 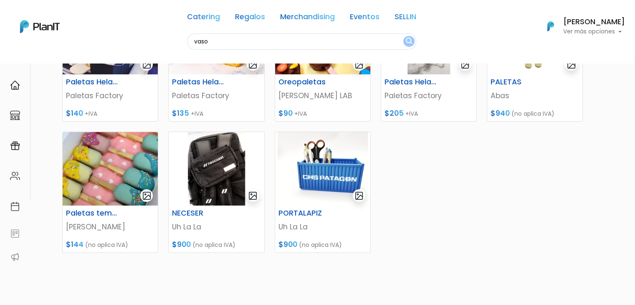 I want to click on img: home-e721727adea9d79c4d83392d1f703f7f8bce08238fde08b1acbfd93340b81755.svg, so click(x=15, y=85).